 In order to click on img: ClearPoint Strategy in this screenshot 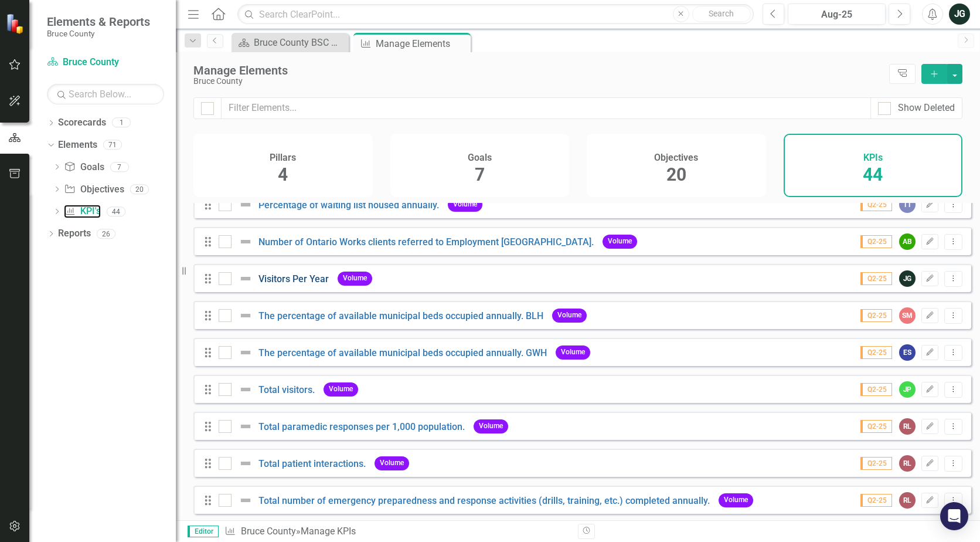, I will do `click(16, 24)`.